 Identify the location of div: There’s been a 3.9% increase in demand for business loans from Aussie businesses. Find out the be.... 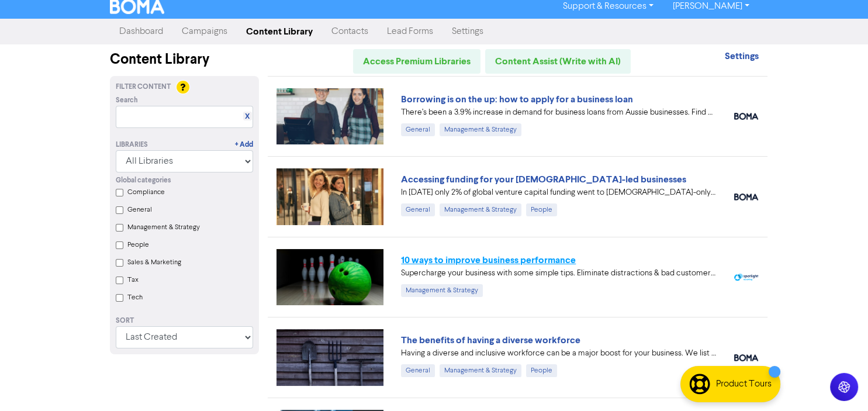
(559, 112).